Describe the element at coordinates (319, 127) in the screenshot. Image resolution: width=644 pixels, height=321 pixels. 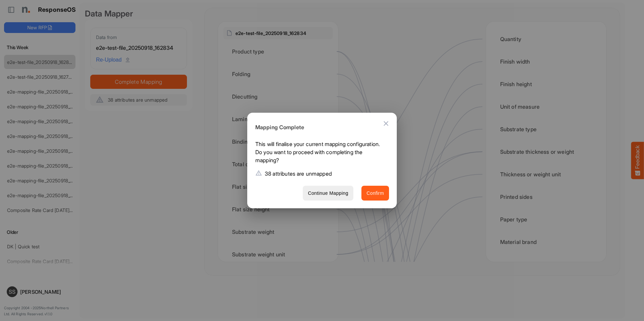
I see `h6: Mapping Complete` at that location.